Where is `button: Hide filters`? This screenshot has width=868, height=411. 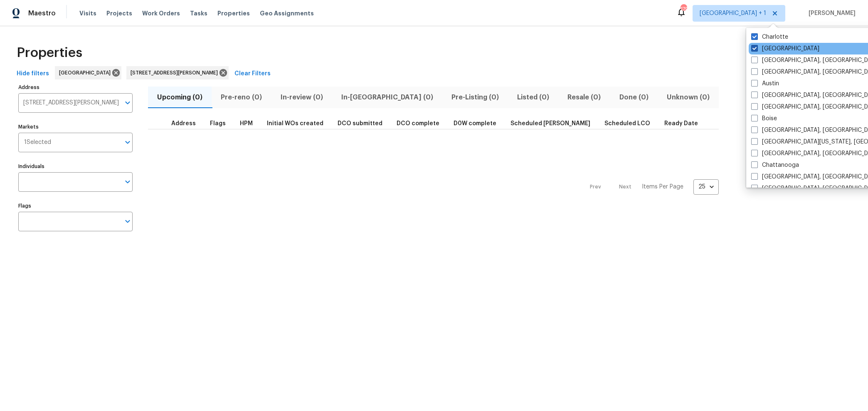
button: Hide filters is located at coordinates (33, 73).